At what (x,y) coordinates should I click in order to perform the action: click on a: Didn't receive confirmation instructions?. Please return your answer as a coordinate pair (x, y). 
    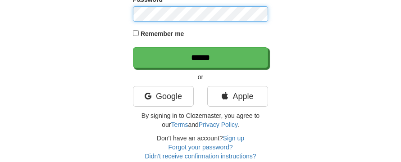
    Looking at the image, I should click on (200, 156).